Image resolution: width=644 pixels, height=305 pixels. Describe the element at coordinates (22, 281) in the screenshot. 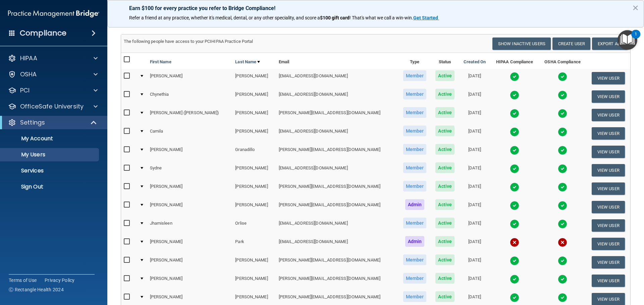

I see `a: Terms of Use` at that location.